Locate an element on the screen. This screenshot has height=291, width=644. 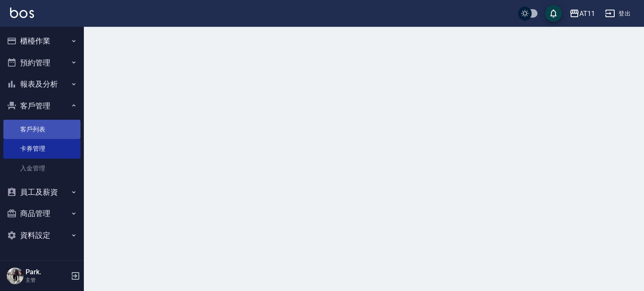
button: save is located at coordinates (553, 13).